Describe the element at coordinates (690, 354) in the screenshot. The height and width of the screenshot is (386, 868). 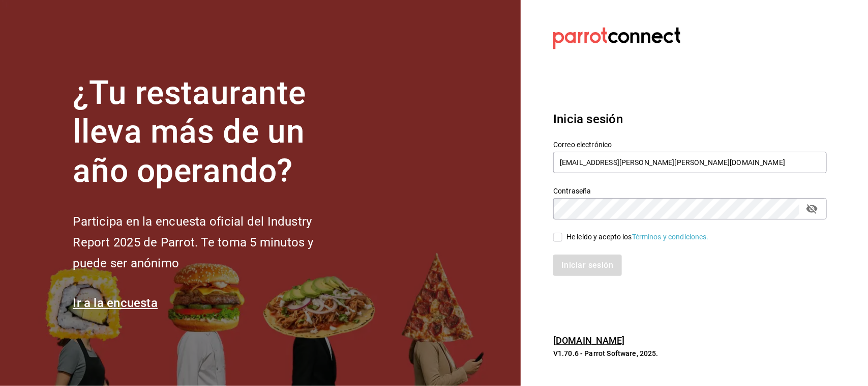
I see `p: V1.70.6 - Parrot Software, 2025.` at that location.